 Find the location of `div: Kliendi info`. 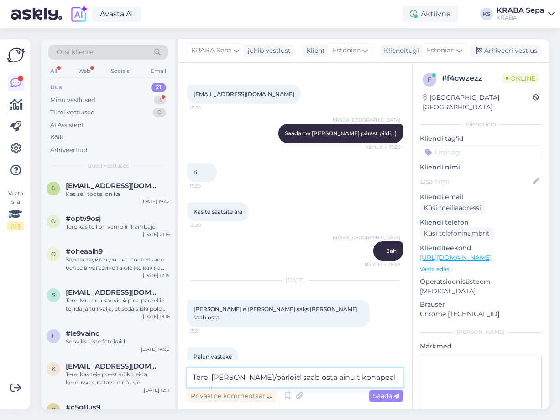

div: Kliendi info is located at coordinates (480, 125).